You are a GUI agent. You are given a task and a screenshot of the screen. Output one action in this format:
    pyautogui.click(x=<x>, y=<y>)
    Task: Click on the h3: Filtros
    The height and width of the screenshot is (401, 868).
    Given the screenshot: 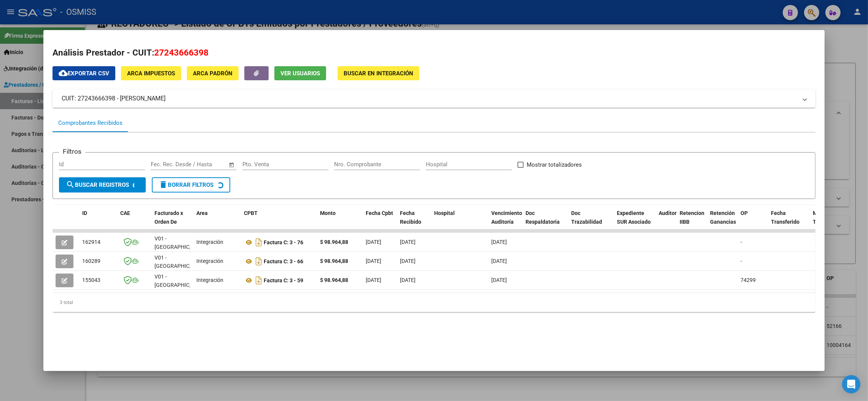 What is the action you would take?
    pyautogui.click(x=72, y=152)
    